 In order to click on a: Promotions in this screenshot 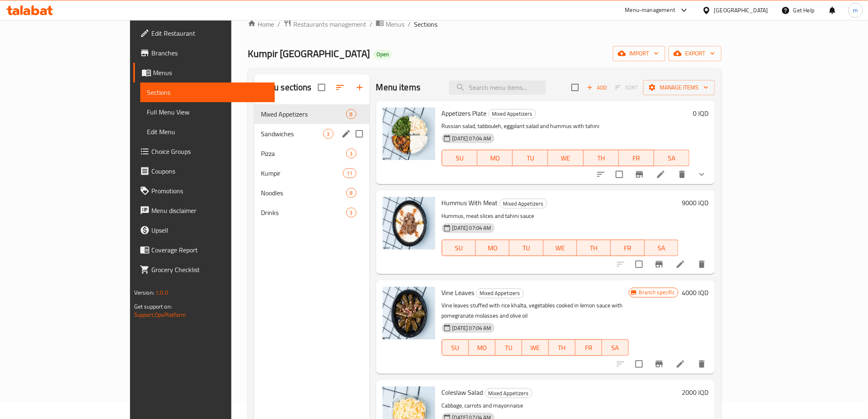, I will do `click(204, 191)`.